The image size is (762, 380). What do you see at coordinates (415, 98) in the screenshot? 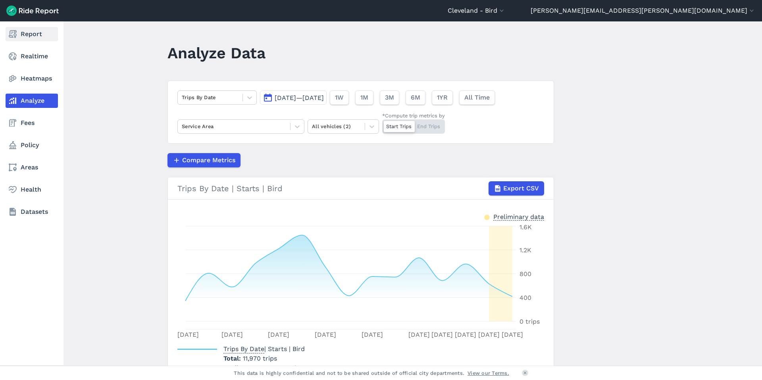
I see `button: 6M` at bounding box center [415, 98].